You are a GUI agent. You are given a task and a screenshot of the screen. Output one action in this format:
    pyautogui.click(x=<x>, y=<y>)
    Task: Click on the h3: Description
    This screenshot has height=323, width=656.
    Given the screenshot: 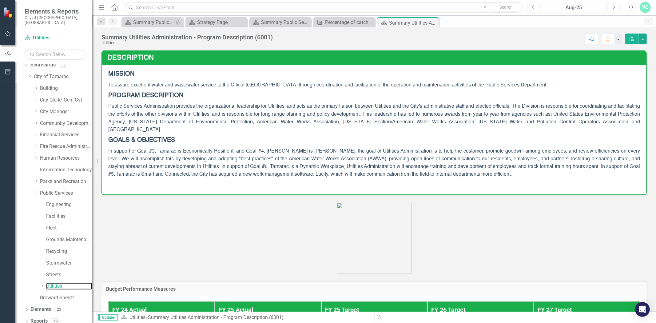 What is the action you would take?
    pyautogui.click(x=375, y=58)
    